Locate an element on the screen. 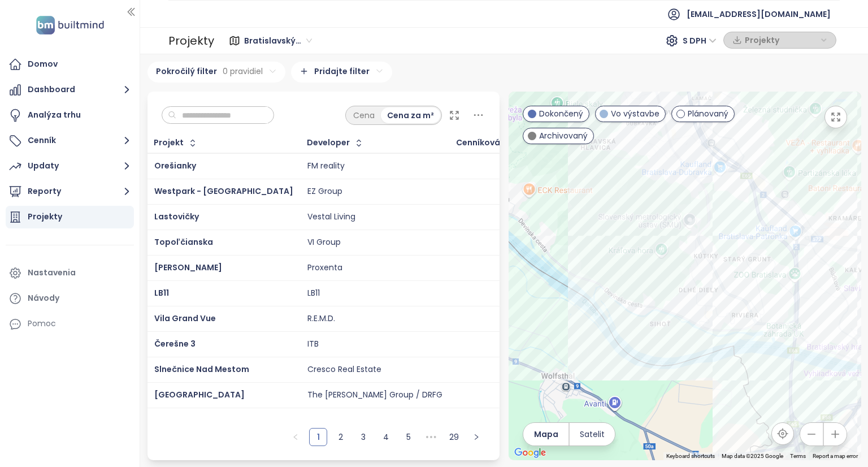 The width and height of the screenshot is (868, 467). a: LB11 is located at coordinates (162, 293).